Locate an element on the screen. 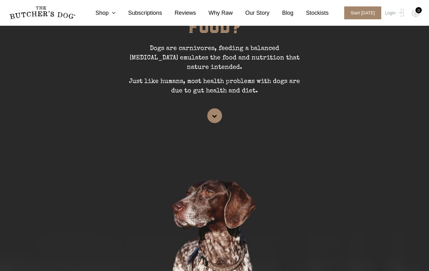 This screenshot has width=429, height=271. a: Shop is located at coordinates (99, 13).